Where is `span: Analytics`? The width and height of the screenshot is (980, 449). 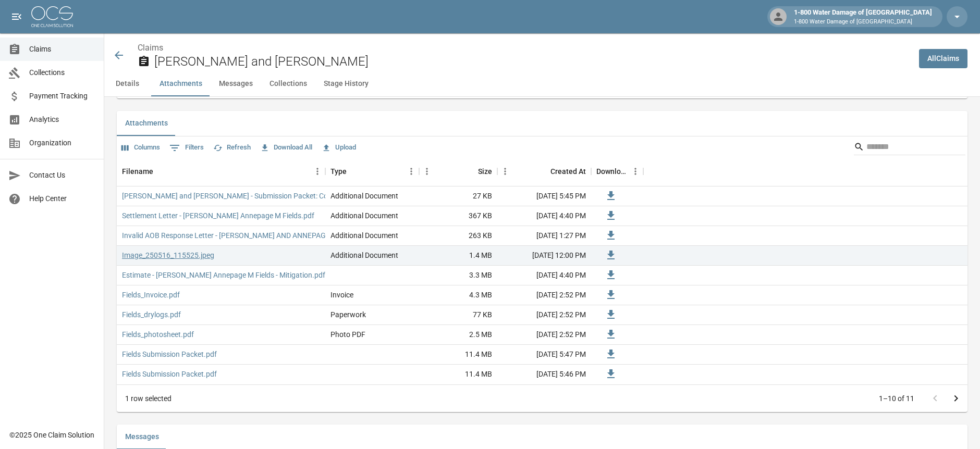 span: Analytics is located at coordinates (62, 119).